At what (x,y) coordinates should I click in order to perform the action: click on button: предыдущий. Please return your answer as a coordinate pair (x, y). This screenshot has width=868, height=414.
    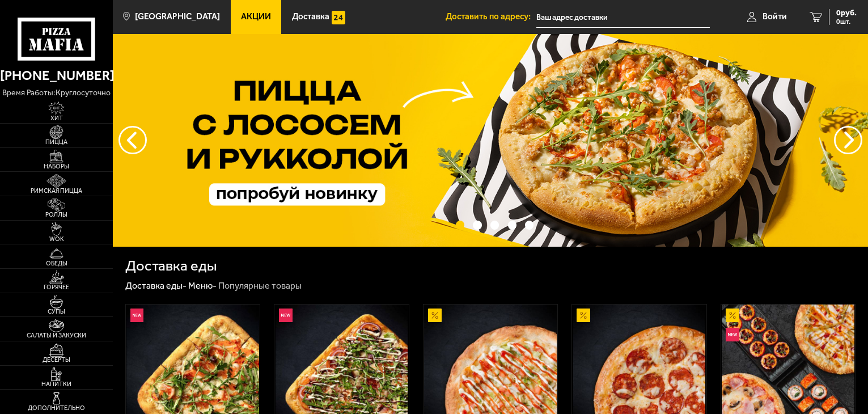
    Looking at the image, I should click on (848, 140).